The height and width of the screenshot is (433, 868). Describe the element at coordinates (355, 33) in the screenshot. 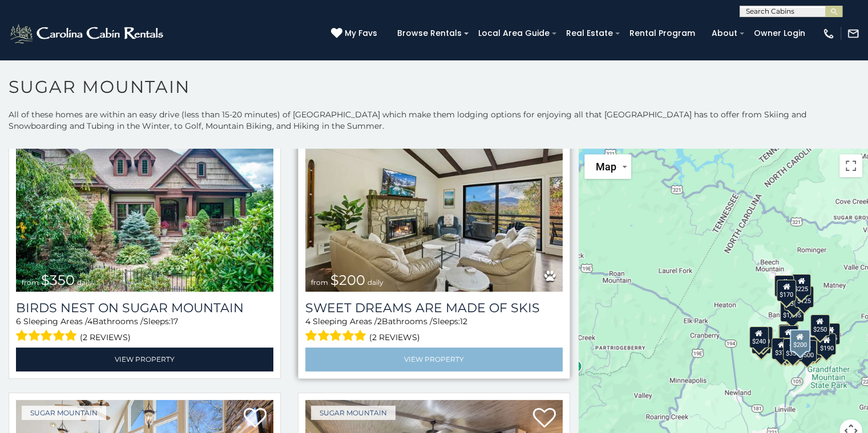

I see `a: My Favs` at that location.